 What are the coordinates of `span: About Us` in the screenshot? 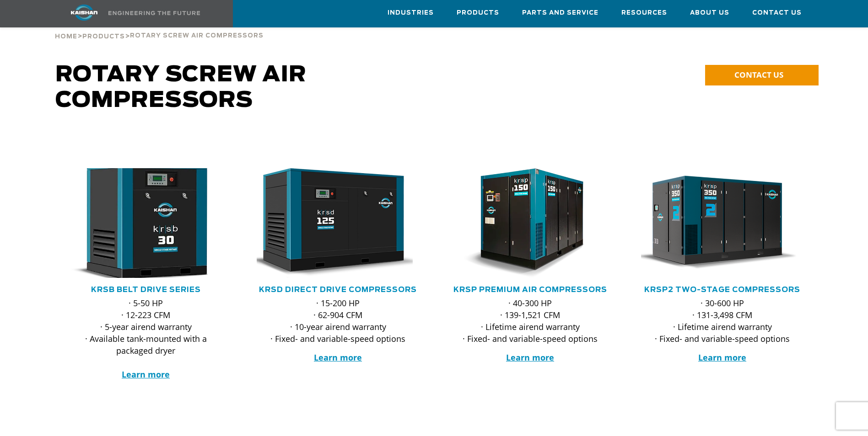 It's located at (709, 13).